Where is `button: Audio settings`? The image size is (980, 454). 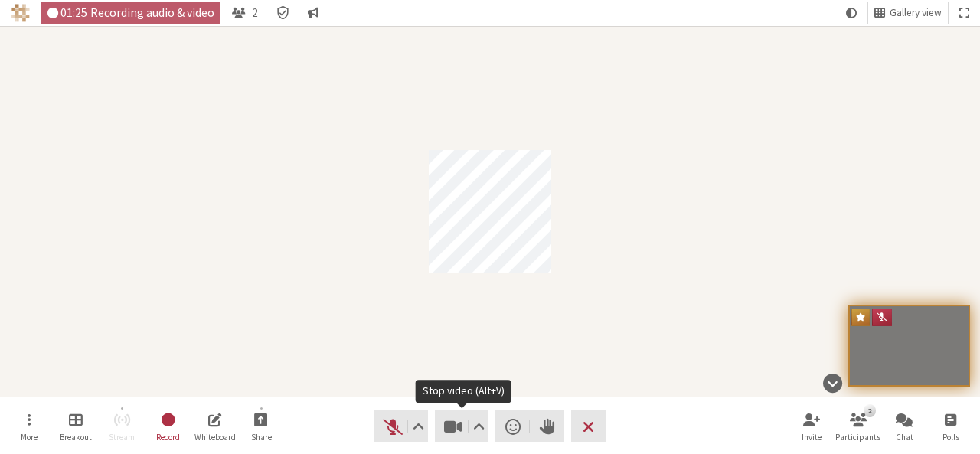
button: Audio settings is located at coordinates (417, 426).